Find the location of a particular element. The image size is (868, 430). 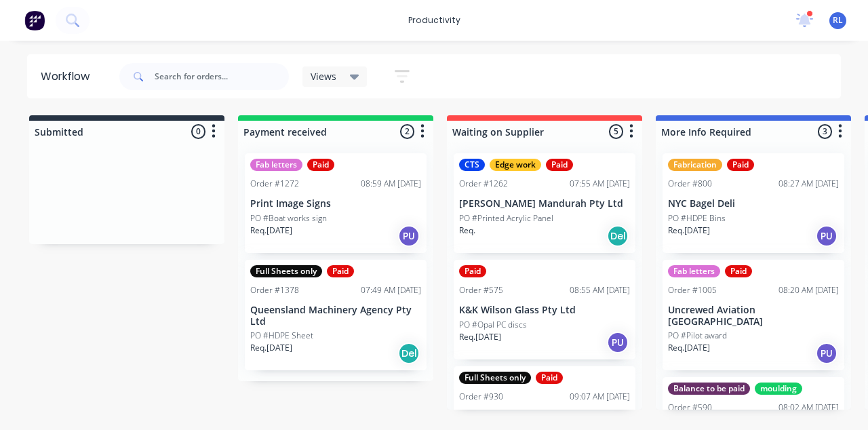

p: PO #Boat works sign is located at coordinates (288, 218).